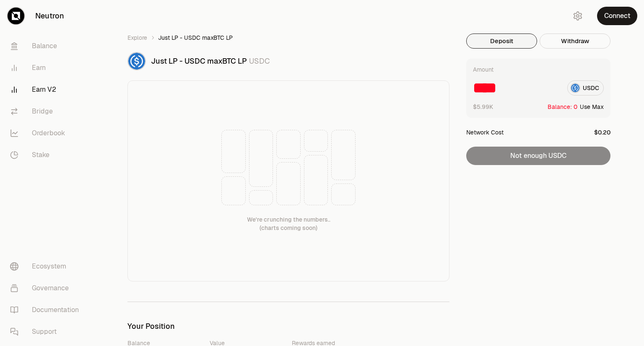 Image resolution: width=644 pixels, height=346 pixels. Describe the element at coordinates (47, 89) in the screenshot. I see `a: Earn V2` at that location.